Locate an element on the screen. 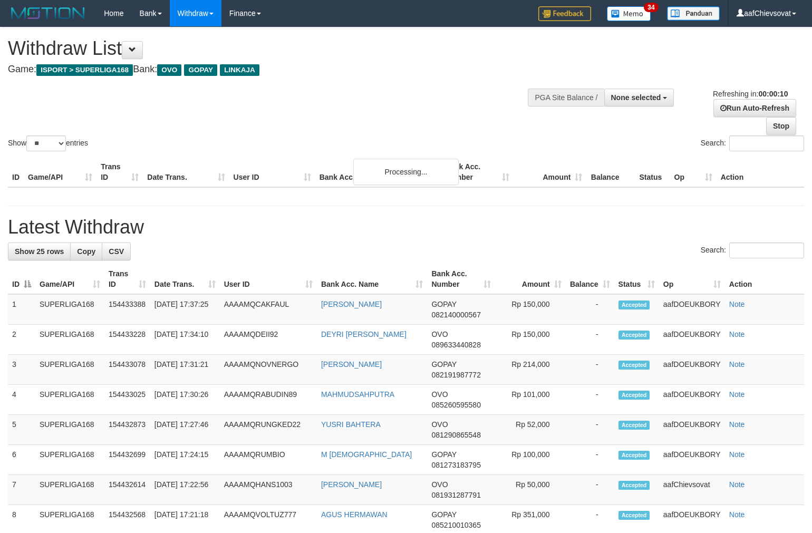  span: Copy 082191987772 to clipboard is located at coordinates (455, 375).